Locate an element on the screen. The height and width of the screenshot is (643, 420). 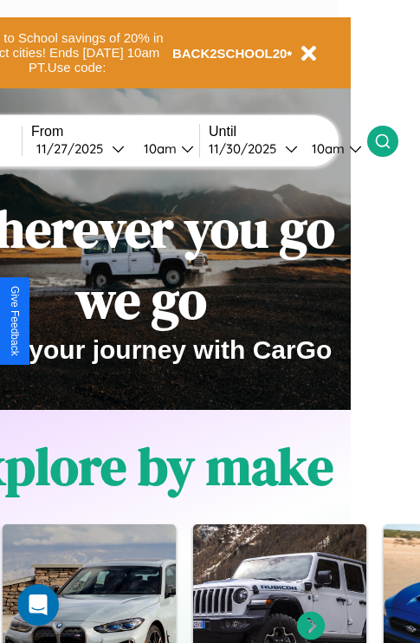
b: BACK2SCHOOL20 is located at coordinates (230, 53).